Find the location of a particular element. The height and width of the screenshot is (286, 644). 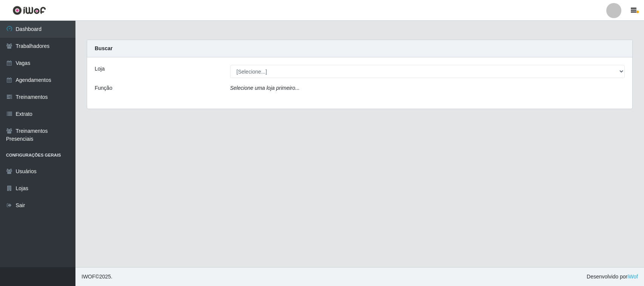

span: IWOF is located at coordinates (88, 277).